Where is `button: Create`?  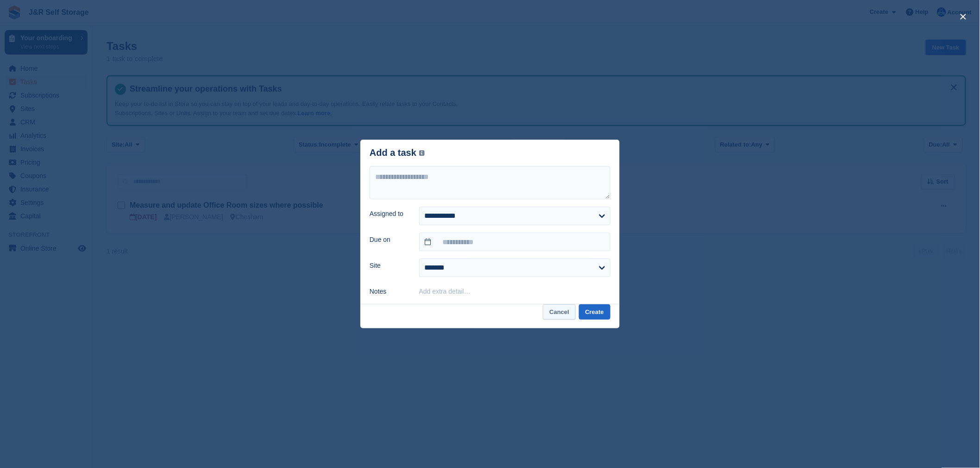
button: Create is located at coordinates (595, 312).